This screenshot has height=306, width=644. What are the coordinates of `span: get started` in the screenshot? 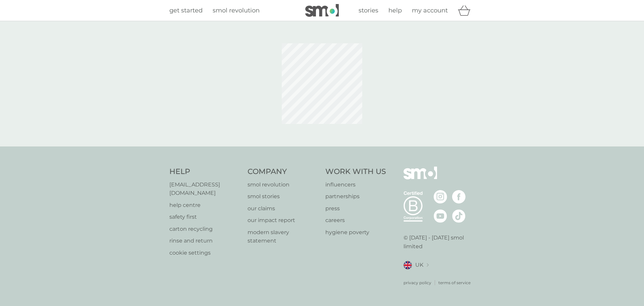 It's located at (186, 10).